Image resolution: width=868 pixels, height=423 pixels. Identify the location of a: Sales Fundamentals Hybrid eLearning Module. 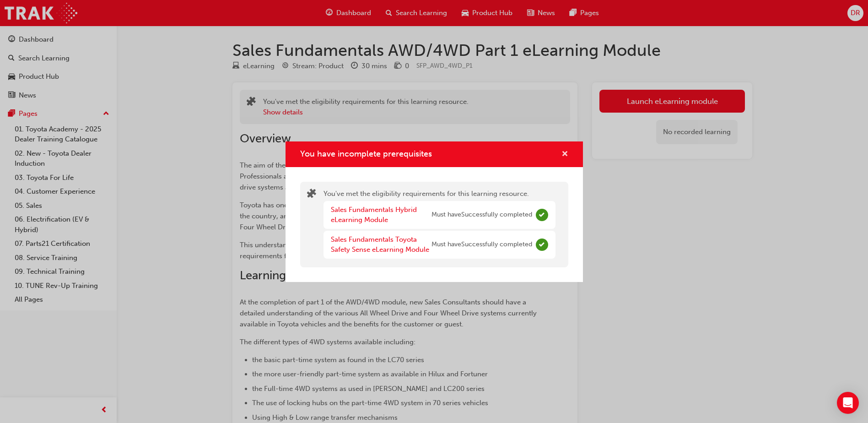
(374, 215).